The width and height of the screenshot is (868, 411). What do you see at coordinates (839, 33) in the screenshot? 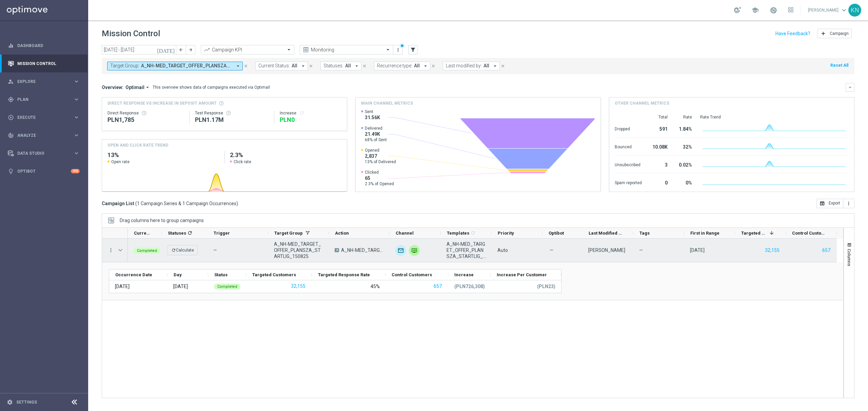
I see `span: Campaign` at bounding box center [839, 33].